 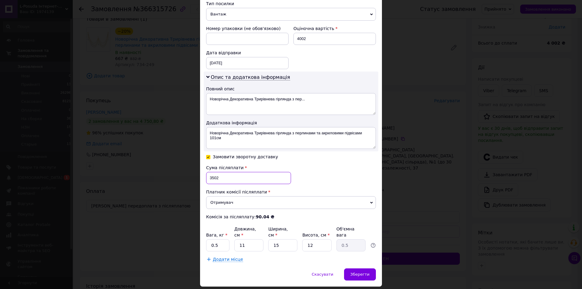 I want to click on span: Вантаж, so click(x=291, y=14).